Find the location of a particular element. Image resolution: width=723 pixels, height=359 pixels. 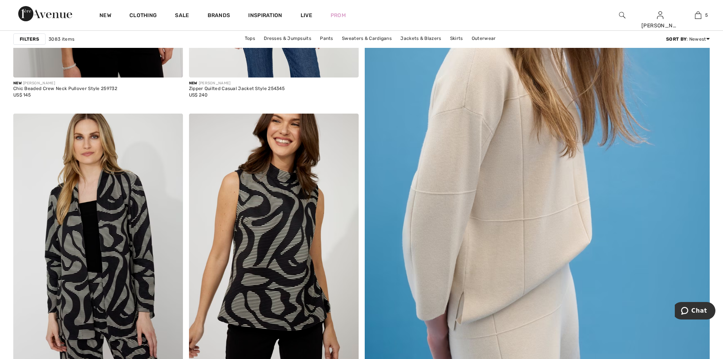

a: Sign In is located at coordinates (660, 15).